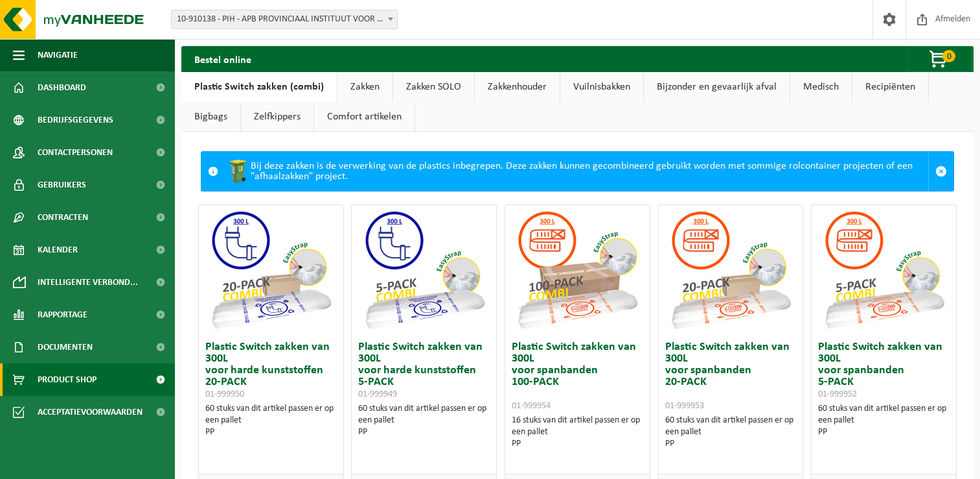  What do you see at coordinates (63, 217) in the screenshot?
I see `span: Contracten` at bounding box center [63, 217].